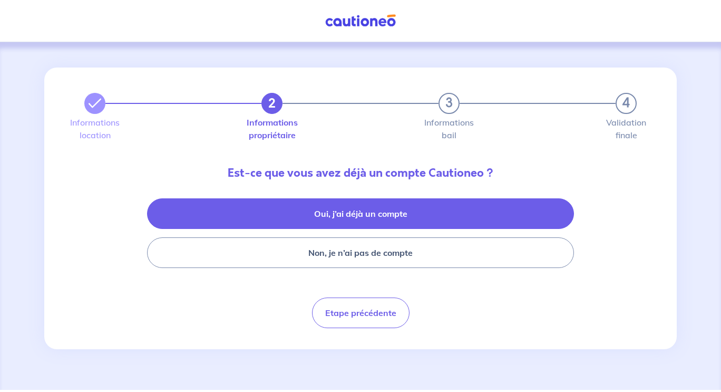 The image size is (721, 392). Describe the element at coordinates (361, 173) in the screenshot. I see `p: Est-ce que vous avez déjà un compte Cautioneo ?` at that location.